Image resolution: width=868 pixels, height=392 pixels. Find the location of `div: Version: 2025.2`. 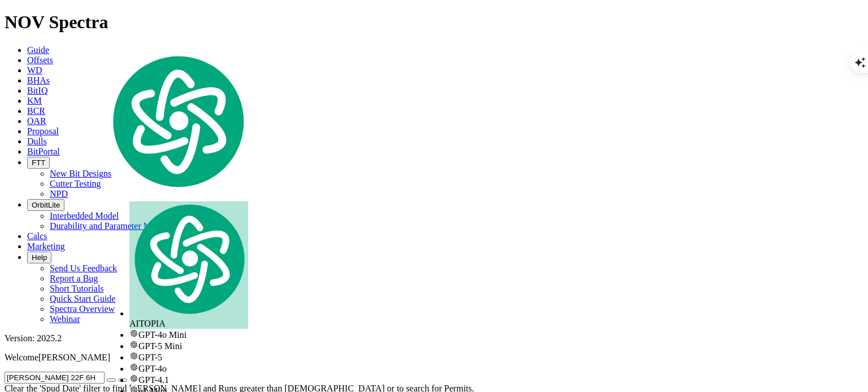

div: Version: 2025.2 is located at coordinates (434, 339).